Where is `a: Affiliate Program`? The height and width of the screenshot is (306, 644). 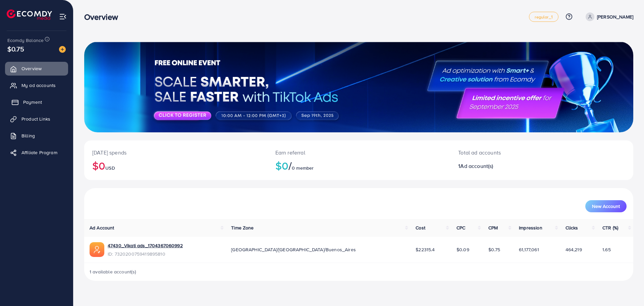 a: Affiliate Program is located at coordinates (36, 152).